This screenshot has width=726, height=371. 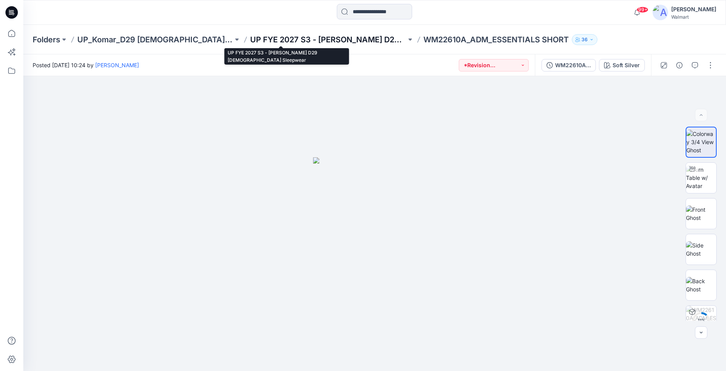 I want to click on button: Details, so click(x=679, y=65).